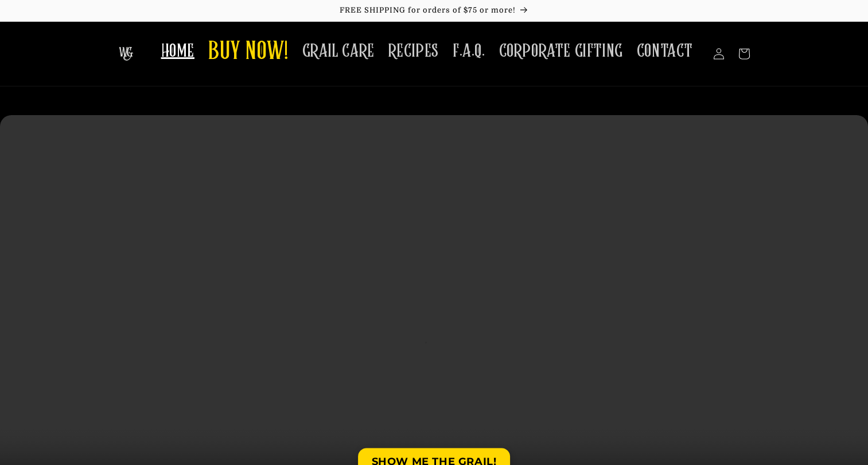  What do you see at coordinates (413, 51) in the screenshot?
I see `span: RECIPES` at bounding box center [413, 51].